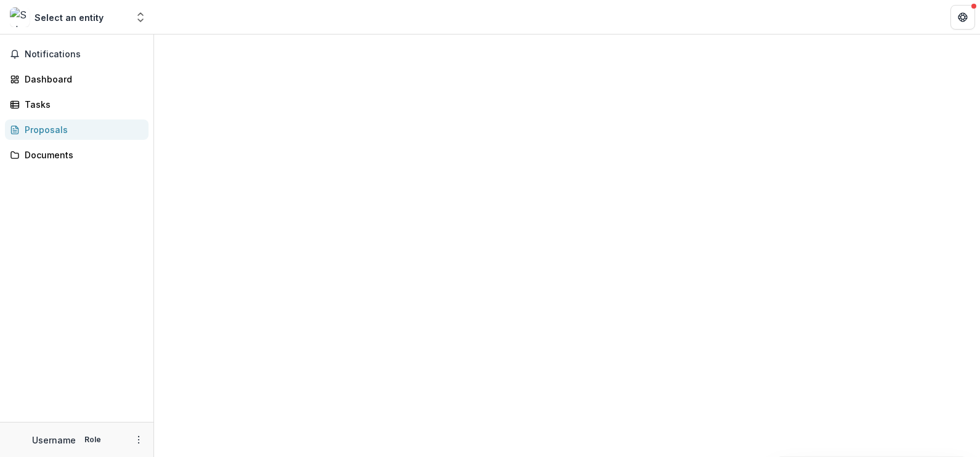 The width and height of the screenshot is (980, 457). Describe the element at coordinates (92, 440) in the screenshot. I see `p: Role` at that location.